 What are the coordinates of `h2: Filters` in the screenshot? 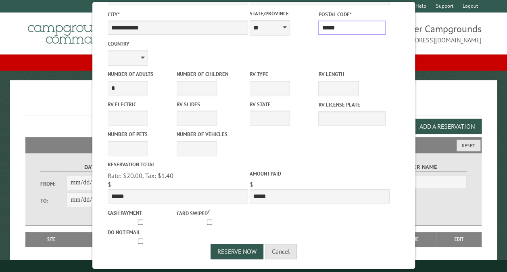 It's located at (253, 145).